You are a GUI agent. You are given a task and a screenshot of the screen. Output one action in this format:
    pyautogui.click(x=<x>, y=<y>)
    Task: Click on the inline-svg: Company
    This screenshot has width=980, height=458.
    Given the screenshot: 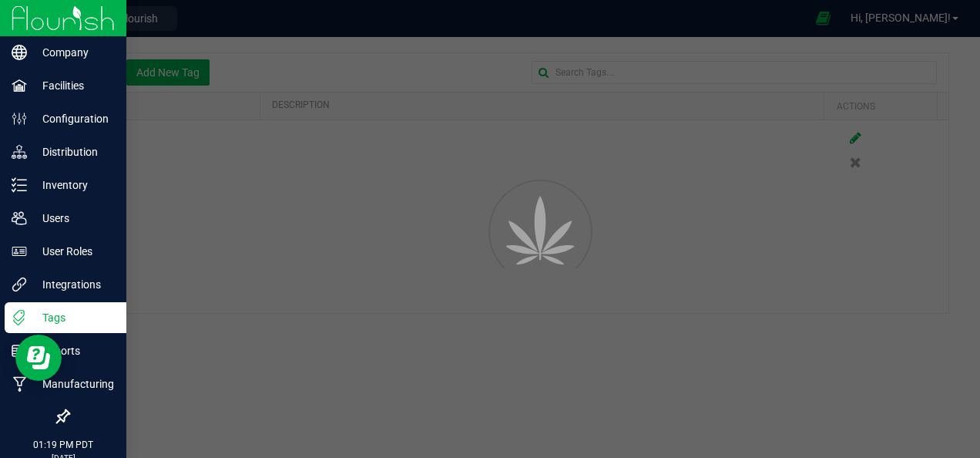 What is the action you would take?
    pyautogui.click(x=20, y=52)
    